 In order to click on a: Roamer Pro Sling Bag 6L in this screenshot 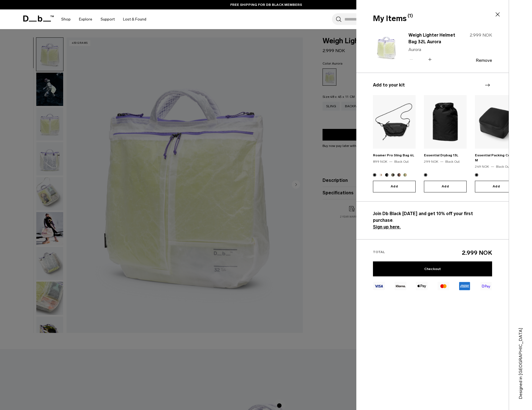, I will do `click(394, 155)`.